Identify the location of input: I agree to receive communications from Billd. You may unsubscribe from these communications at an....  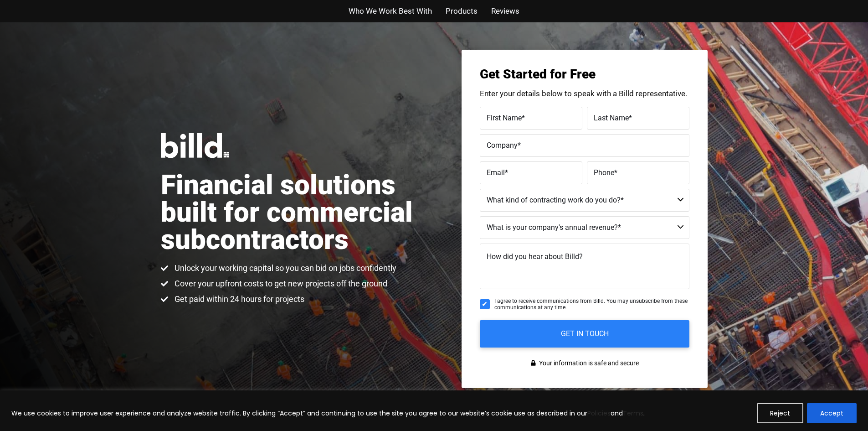
(485, 304).